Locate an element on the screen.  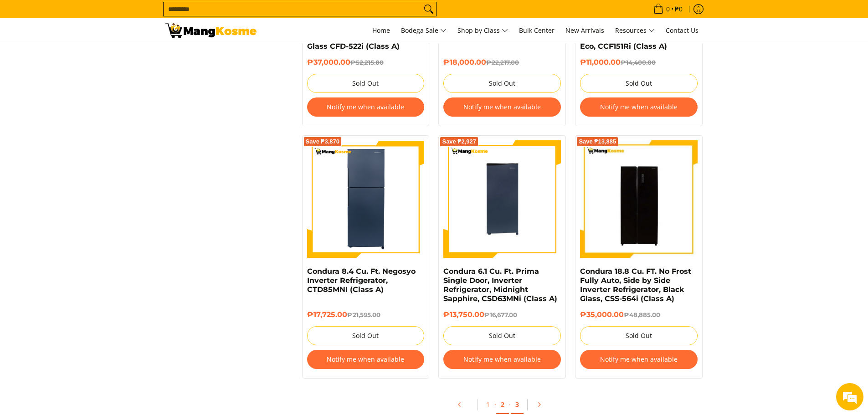
a: 3 is located at coordinates (517, 404).